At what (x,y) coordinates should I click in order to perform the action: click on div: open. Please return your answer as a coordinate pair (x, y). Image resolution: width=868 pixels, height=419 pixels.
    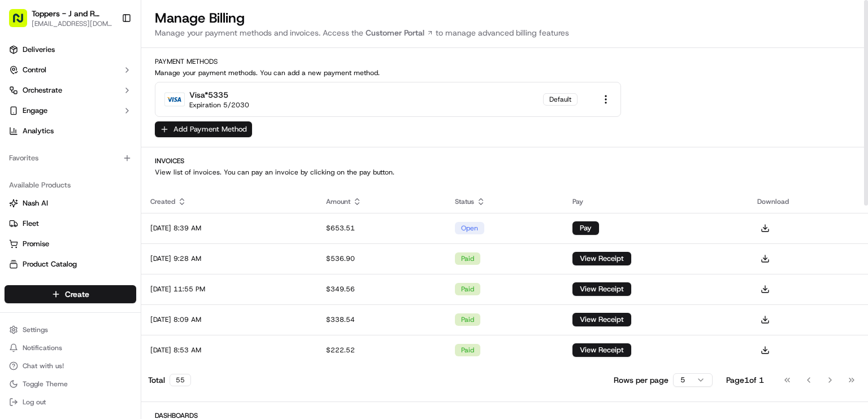
    Looking at the image, I should click on (470, 228).